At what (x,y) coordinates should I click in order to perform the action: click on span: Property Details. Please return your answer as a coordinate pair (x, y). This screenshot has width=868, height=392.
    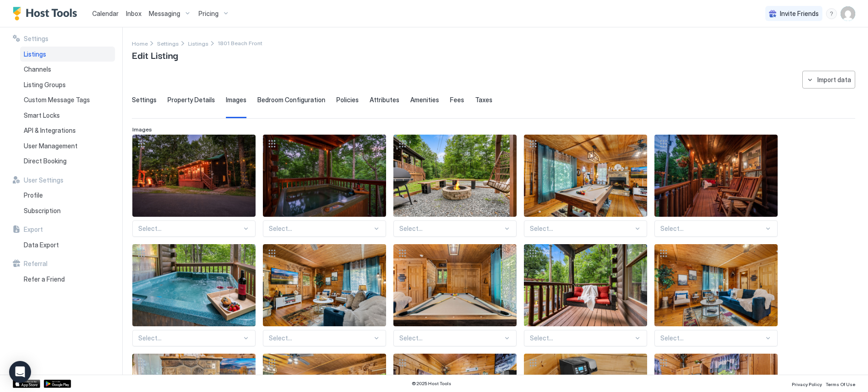
    Looking at the image, I should click on (192, 100).